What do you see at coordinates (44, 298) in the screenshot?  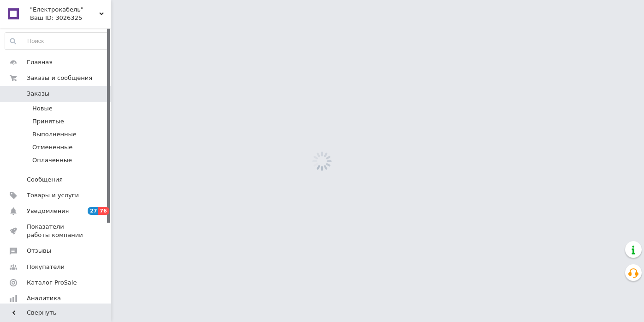 I see `span: Аналитика` at bounding box center [44, 298].